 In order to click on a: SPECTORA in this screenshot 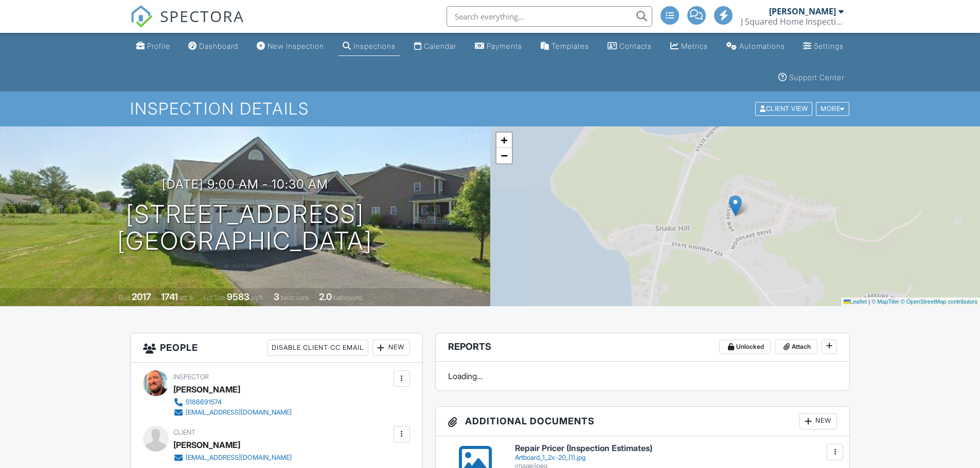, I will do `click(187, 25)`.